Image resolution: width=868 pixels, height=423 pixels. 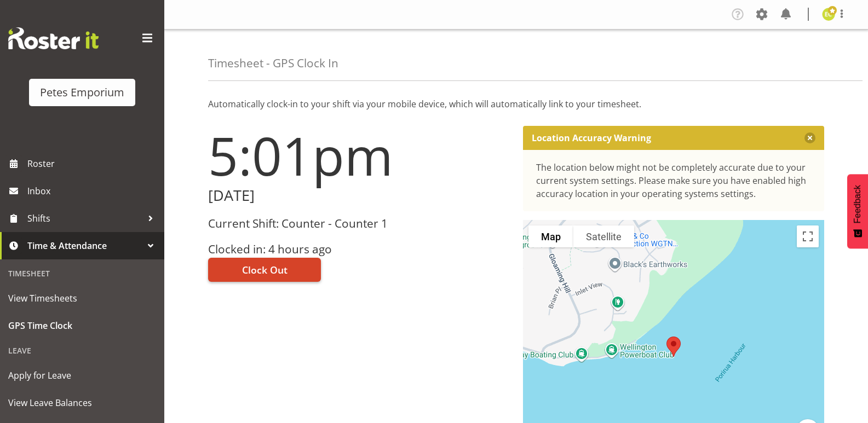 What do you see at coordinates (82, 326) in the screenshot?
I see `a: GPS Time Clock` at bounding box center [82, 326].